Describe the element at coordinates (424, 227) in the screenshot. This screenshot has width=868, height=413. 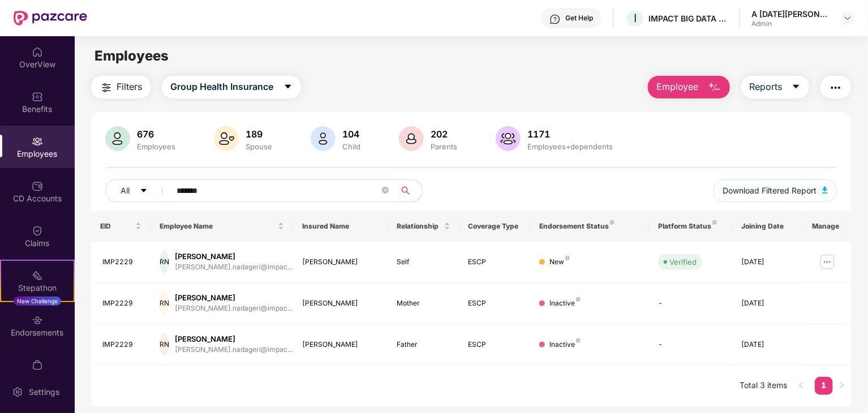
I see `th: Relationship` at that location.